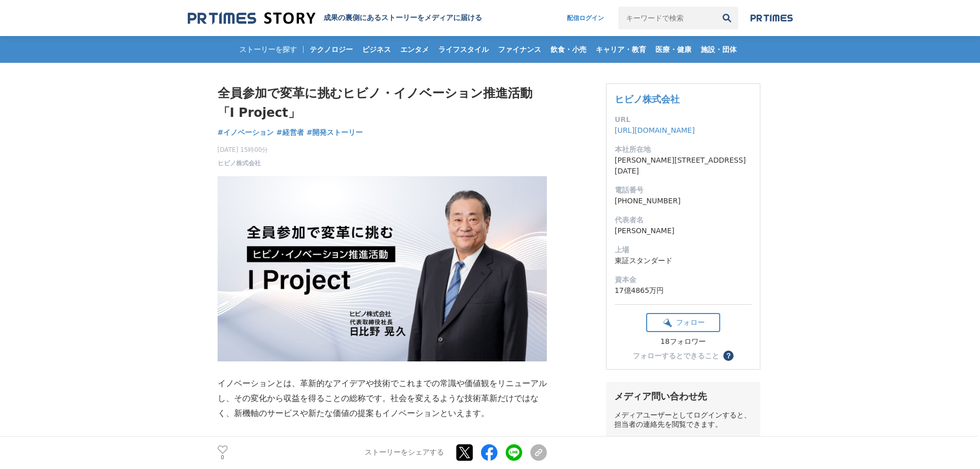 The height and width of the screenshot is (469, 980). I want to click on dt: URL, so click(683, 120).